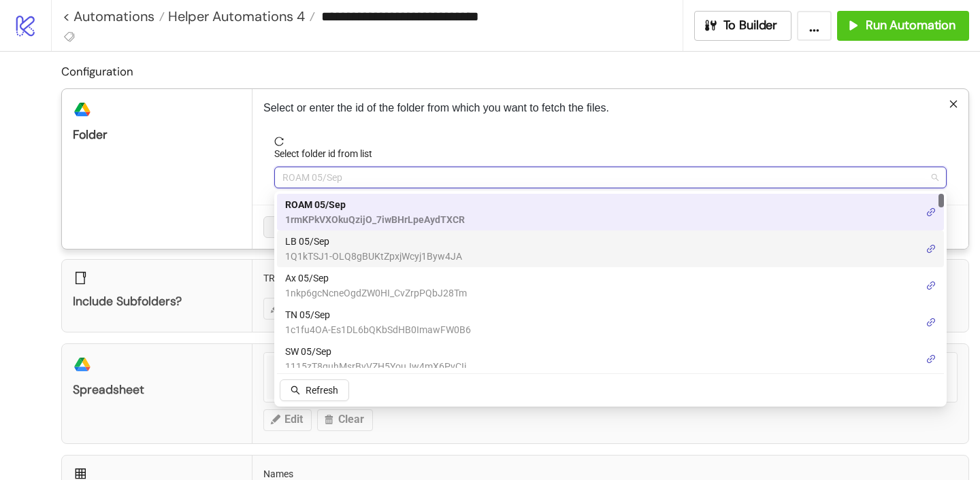 The image size is (980, 480). Describe the element at coordinates (611, 141) in the screenshot. I see `span: reload` at that location.